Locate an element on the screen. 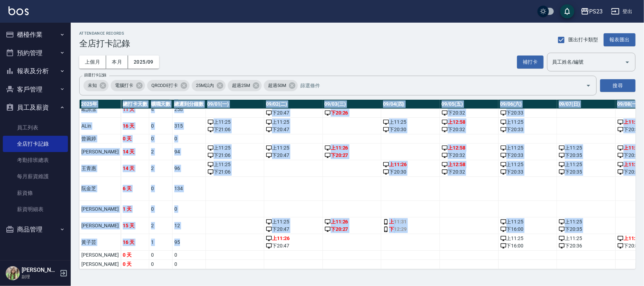 The image size is (644, 286). button: 商品管理 is located at coordinates (36, 230).